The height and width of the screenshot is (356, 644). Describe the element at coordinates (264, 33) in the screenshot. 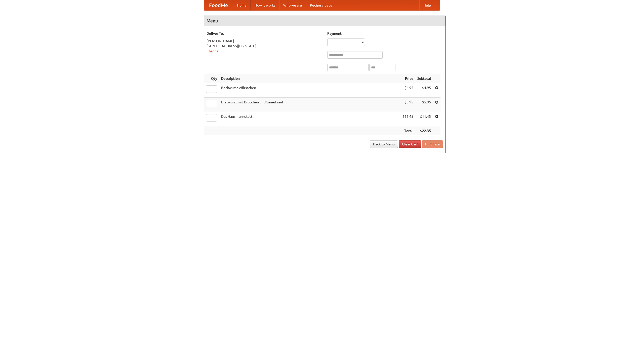

I see `h5: Deliver To:` at that location.